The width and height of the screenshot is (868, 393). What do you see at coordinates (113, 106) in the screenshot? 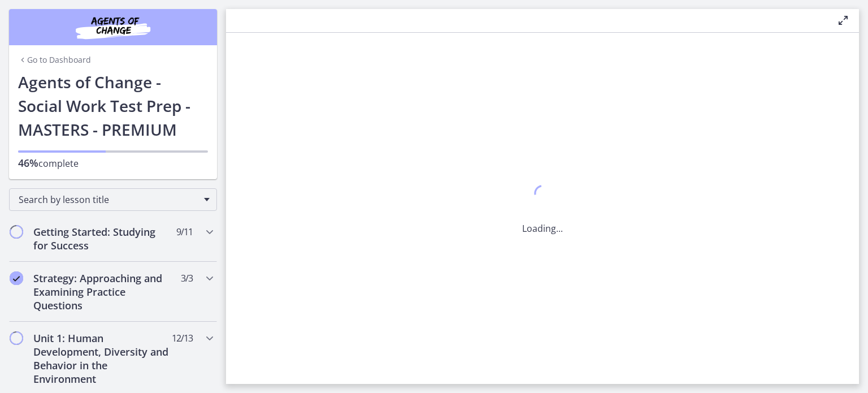
I see `h1: Agents of Change - Social Work Test Prep - MASTERS - PREMIUM` at bounding box center [113, 106].